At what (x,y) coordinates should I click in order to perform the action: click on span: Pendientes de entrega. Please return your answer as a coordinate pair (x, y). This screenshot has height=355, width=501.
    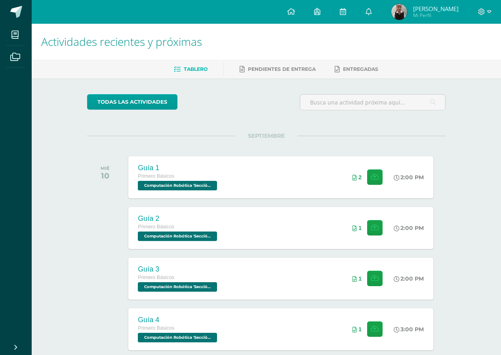
    Looking at the image, I should click on (282, 69).